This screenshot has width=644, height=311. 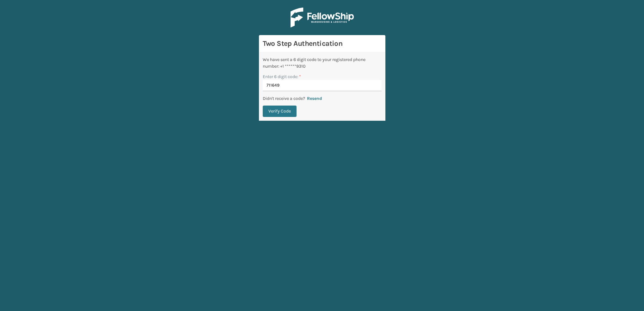 What do you see at coordinates (322, 43) in the screenshot?
I see `h3: Two Step Authentication` at bounding box center [322, 43].